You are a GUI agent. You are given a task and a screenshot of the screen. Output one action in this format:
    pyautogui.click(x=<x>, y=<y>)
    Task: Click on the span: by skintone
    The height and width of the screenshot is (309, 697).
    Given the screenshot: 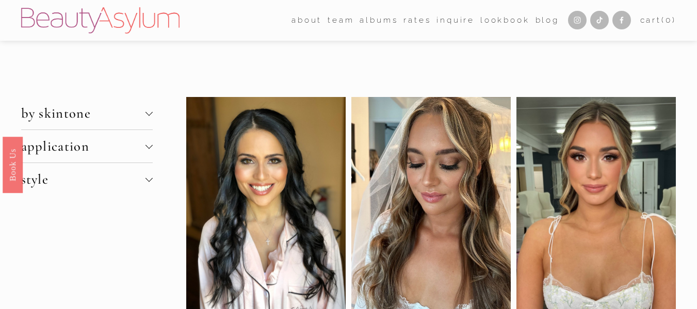 What is the action you would take?
    pyautogui.click(x=84, y=113)
    